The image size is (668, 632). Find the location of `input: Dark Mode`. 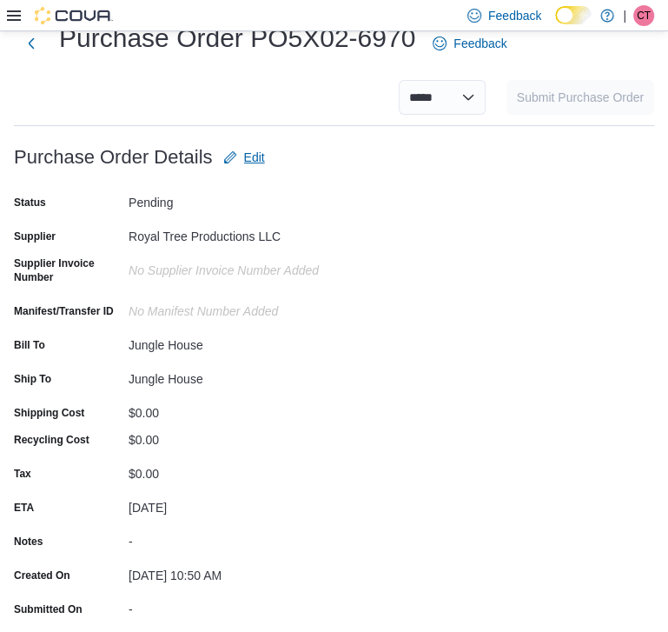

input: Dark Mode is located at coordinates (574, 15).